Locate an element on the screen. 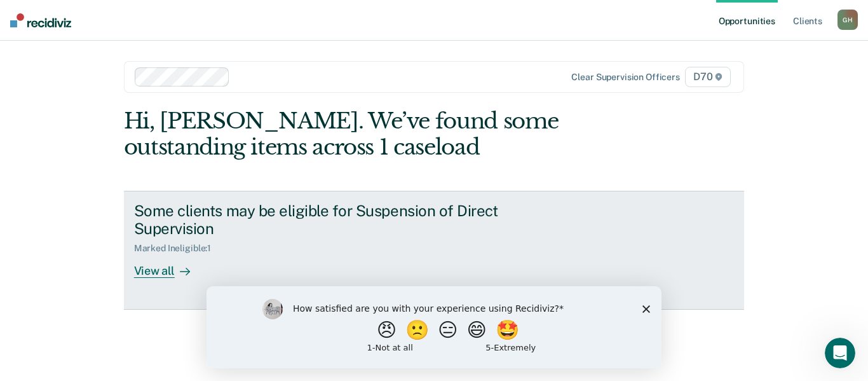 Image resolution: width=868 pixels, height=381 pixels. div: G H is located at coordinates (848, 20).